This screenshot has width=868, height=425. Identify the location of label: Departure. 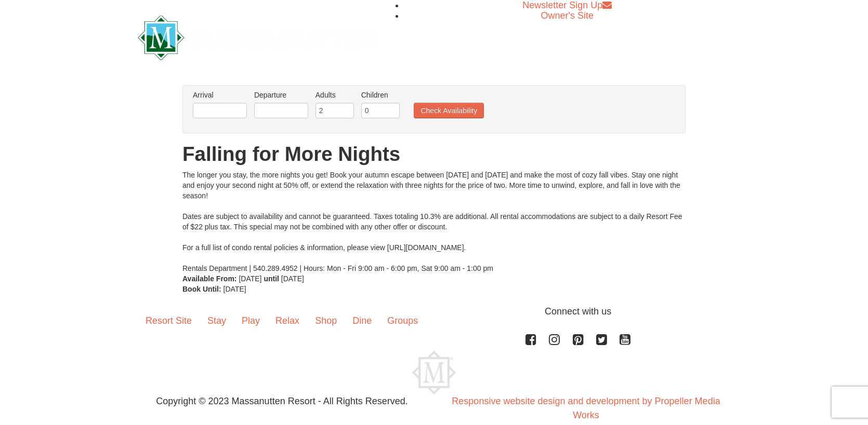
(281, 95).